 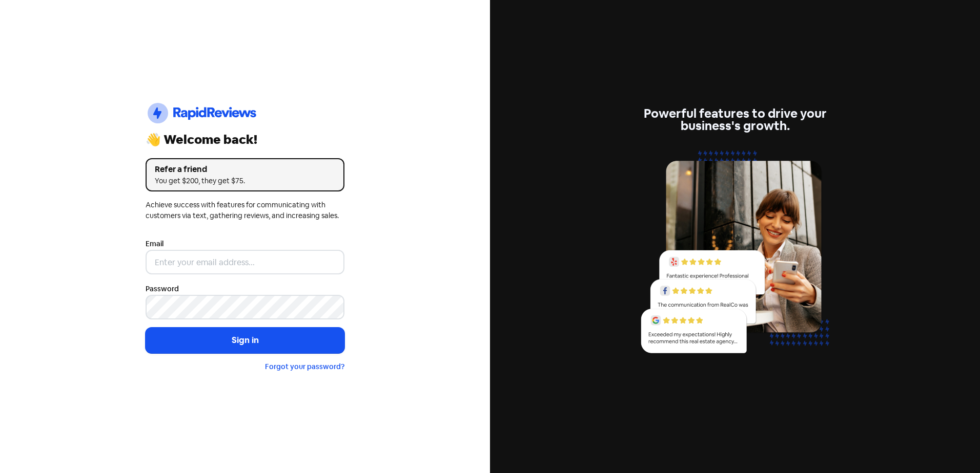 I want to click on div: 👋 Welcome back!, so click(x=245, y=139).